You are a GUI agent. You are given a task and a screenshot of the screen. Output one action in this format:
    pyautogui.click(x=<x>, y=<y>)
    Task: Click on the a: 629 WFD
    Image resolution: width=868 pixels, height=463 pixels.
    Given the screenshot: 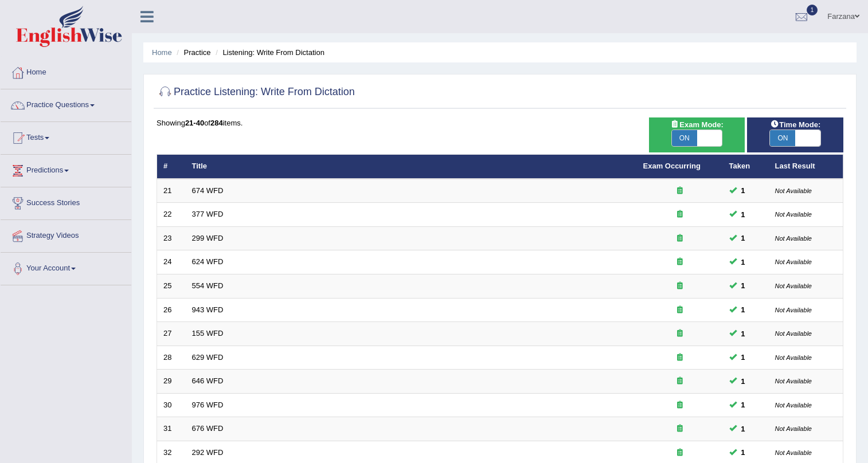 What is the action you would take?
    pyautogui.click(x=207, y=357)
    